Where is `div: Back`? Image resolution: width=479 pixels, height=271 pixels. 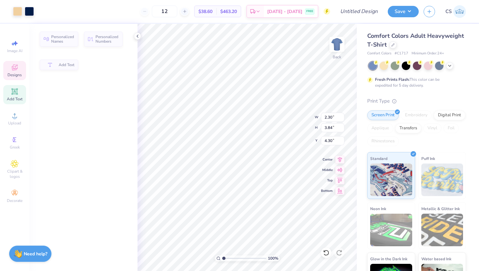
div: Back is located at coordinates (337, 57).